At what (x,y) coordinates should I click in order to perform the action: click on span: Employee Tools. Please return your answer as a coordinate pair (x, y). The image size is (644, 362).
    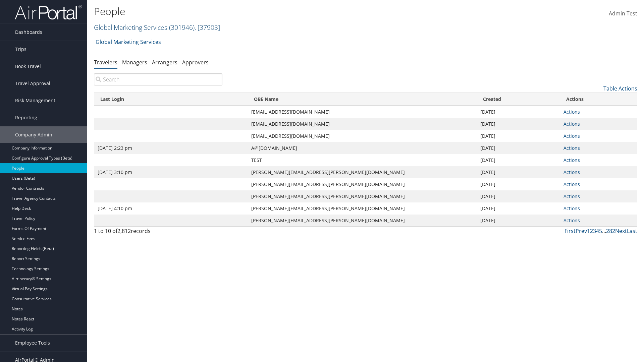
    Looking at the image, I should click on (33, 343).